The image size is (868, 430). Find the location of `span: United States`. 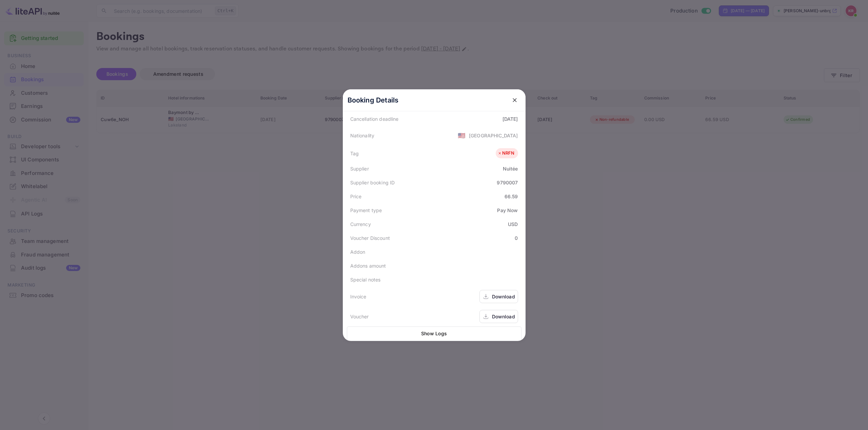

span: United States is located at coordinates (461, 135).